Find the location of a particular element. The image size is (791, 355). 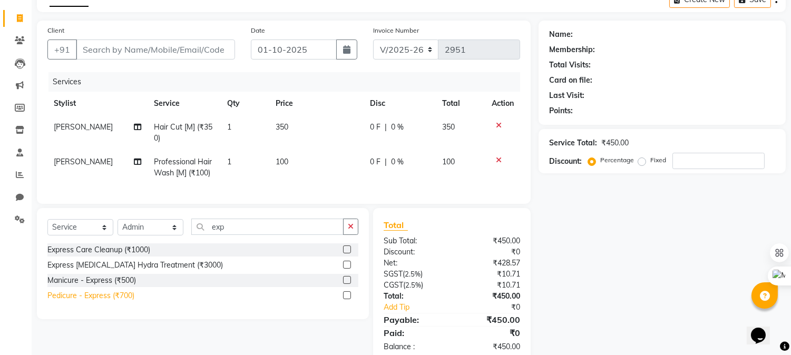

div: Total Visits: is located at coordinates (570, 65).